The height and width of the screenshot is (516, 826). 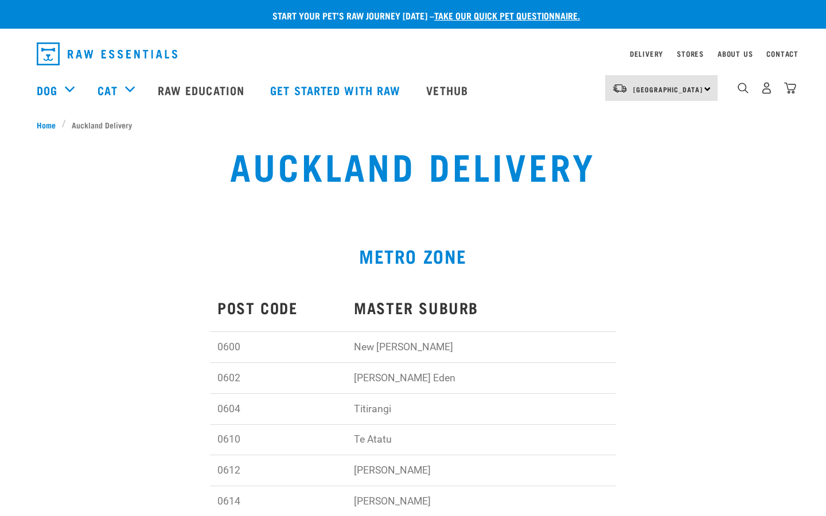 What do you see at coordinates (481, 440) in the screenshot?
I see `td: Te Atatu` at bounding box center [481, 440].